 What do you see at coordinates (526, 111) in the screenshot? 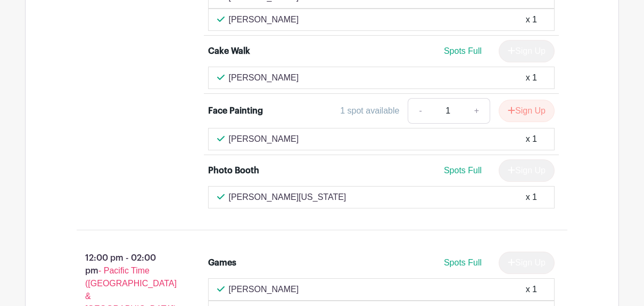
I see `button: Sign Up` at bounding box center [526, 111].